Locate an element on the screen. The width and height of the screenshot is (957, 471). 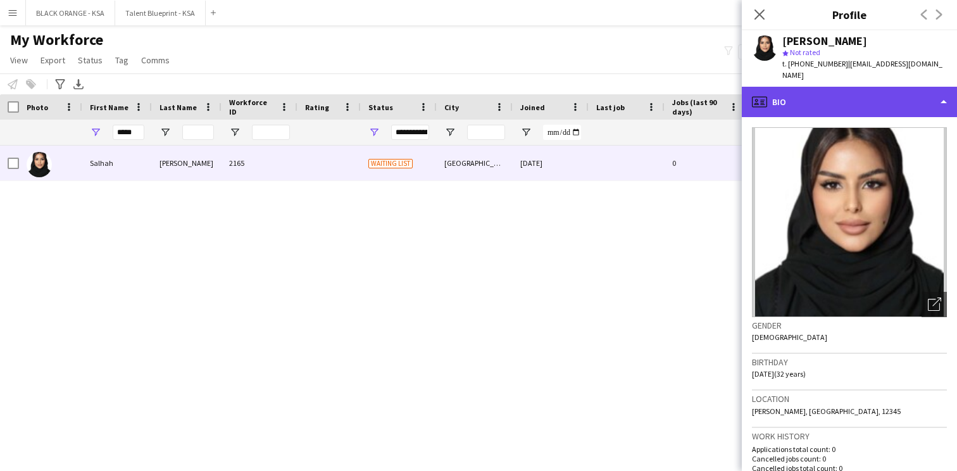
input: First Name Filter Input is located at coordinates (128, 132).